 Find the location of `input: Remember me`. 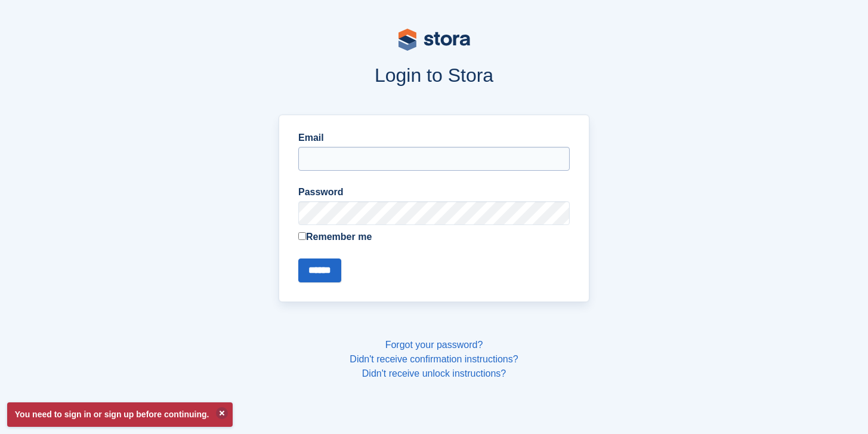

input: Remember me is located at coordinates (302, 236).